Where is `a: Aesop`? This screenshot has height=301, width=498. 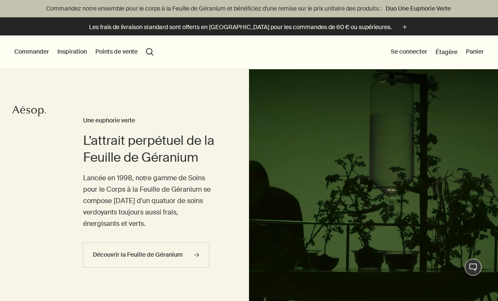
a: Aesop is located at coordinates (29, 112).